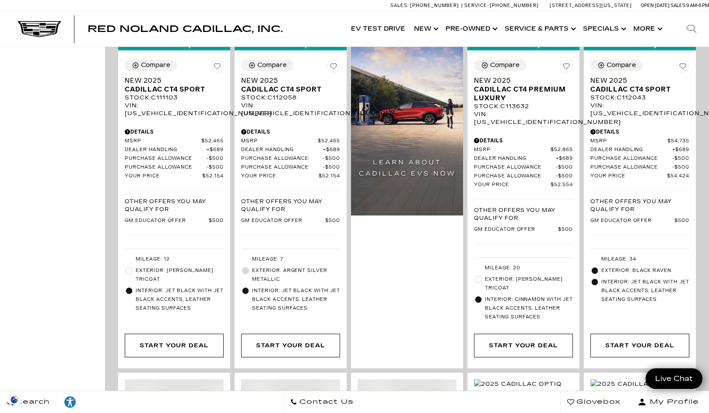  What do you see at coordinates (524, 185) in the screenshot?
I see `a: Your Price $52,554` at bounding box center [524, 185].